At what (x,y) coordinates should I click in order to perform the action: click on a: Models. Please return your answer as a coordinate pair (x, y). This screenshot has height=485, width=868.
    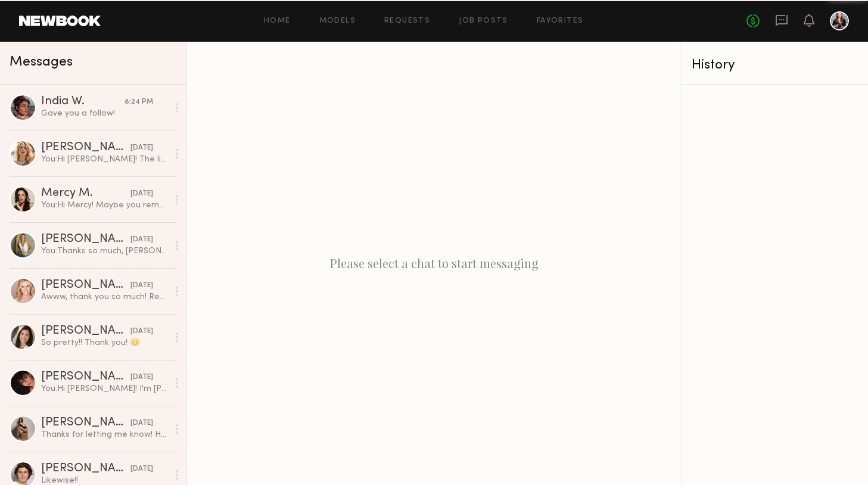
    Looking at the image, I should click on (337, 21).